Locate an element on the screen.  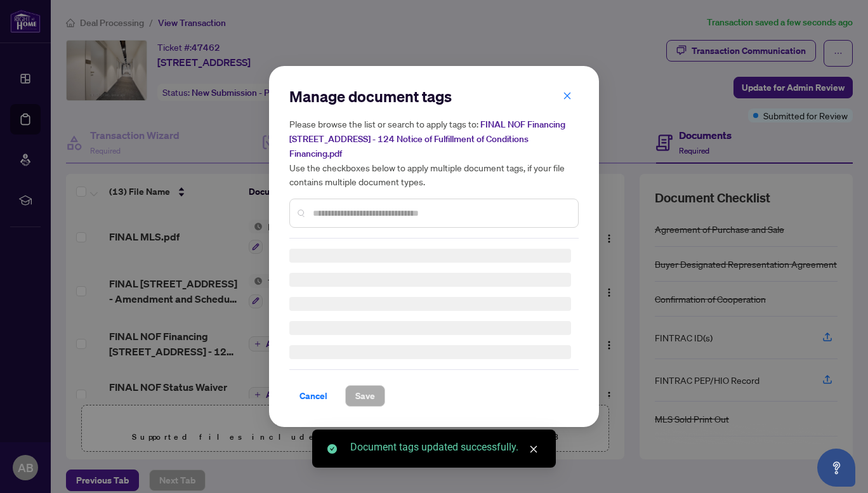
h2: Manage document tags is located at coordinates (434, 97).